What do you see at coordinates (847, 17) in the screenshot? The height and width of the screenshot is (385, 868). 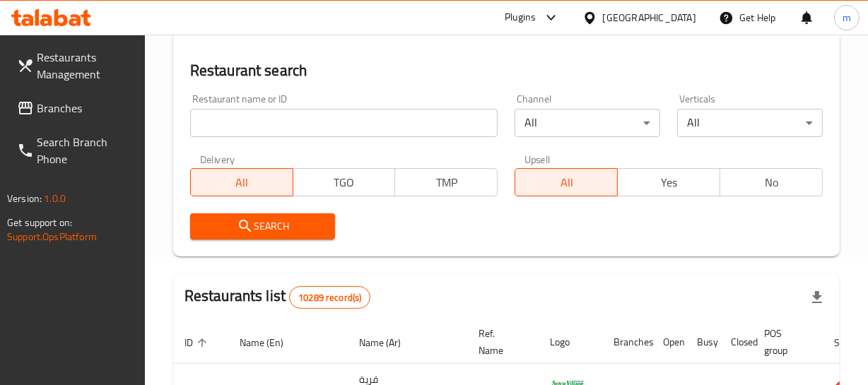 I see `span: m` at bounding box center [847, 17].